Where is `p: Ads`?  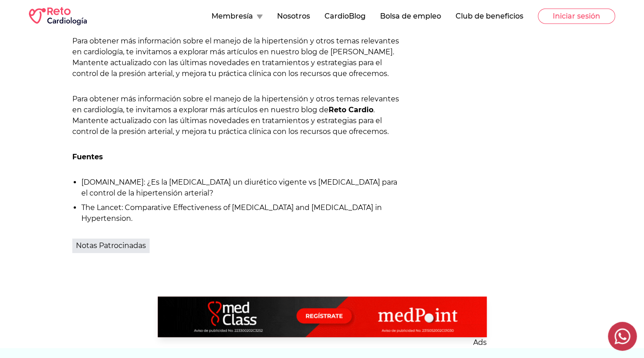
p: Ads is located at coordinates (322, 342).